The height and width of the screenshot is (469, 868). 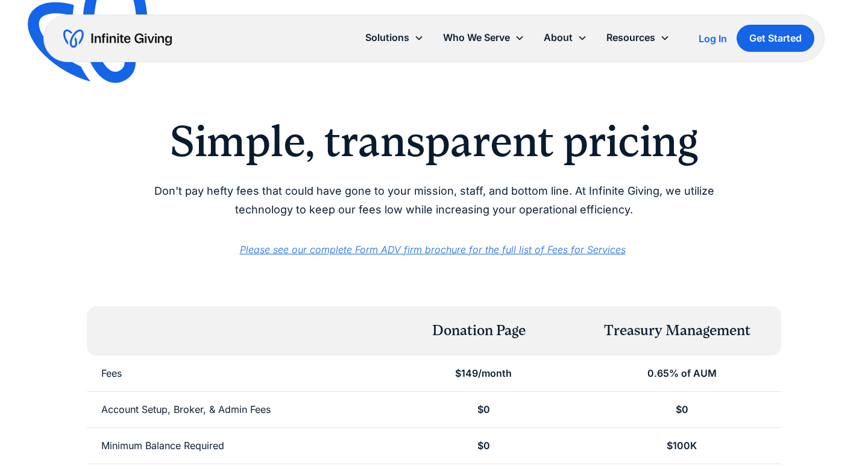 What do you see at coordinates (434, 142) in the screenshot?
I see `h2: Simple, transparent pricing` at bounding box center [434, 142].